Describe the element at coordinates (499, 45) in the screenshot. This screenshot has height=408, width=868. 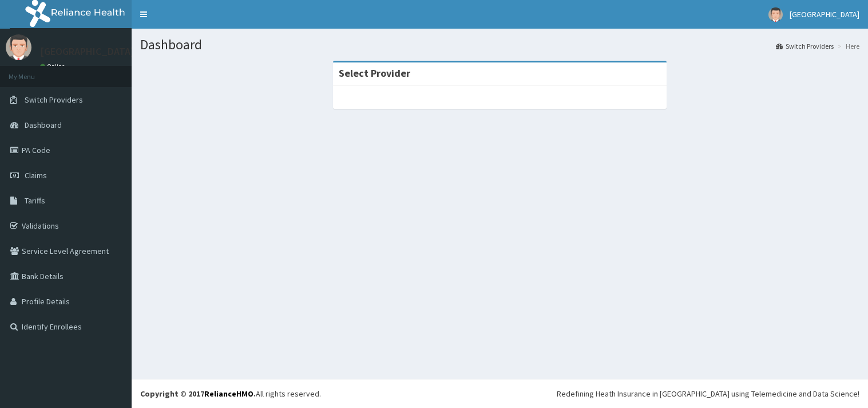
I see `h1: Dashboard` at that location.